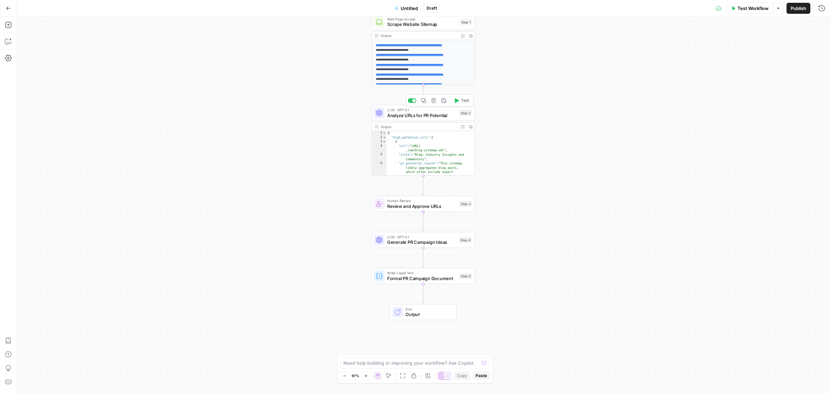 Image resolution: width=830 pixels, height=393 pixels. Describe the element at coordinates (422, 206) in the screenshot. I see `span: Review and Approve URLs` at that location.